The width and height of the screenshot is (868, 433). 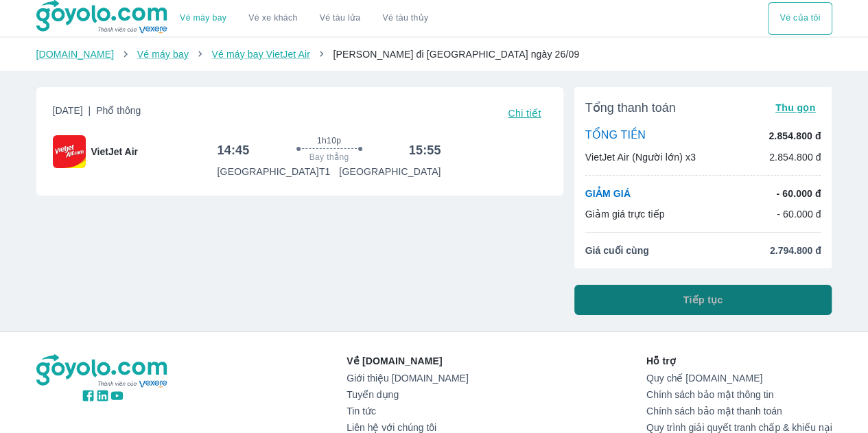 What do you see at coordinates (407, 427) in the screenshot?
I see `a: Liên hệ với chúng tôi` at bounding box center [407, 427].